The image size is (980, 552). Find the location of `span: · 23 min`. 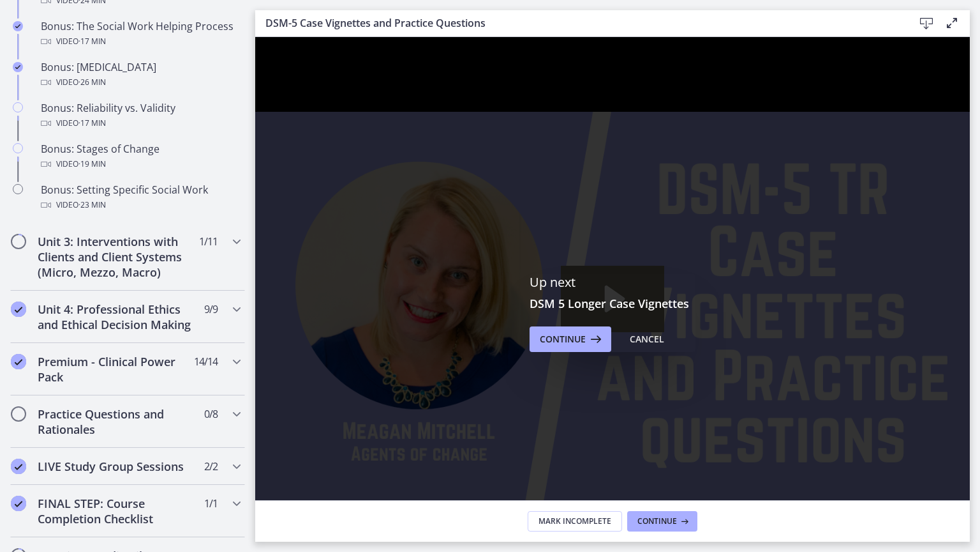

span: · 23 min is located at coordinates (92, 205).